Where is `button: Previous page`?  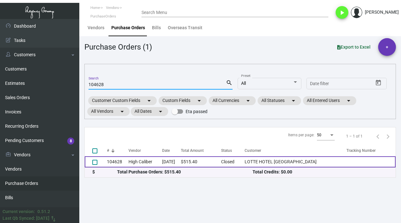 button: Previous page is located at coordinates (378, 136).